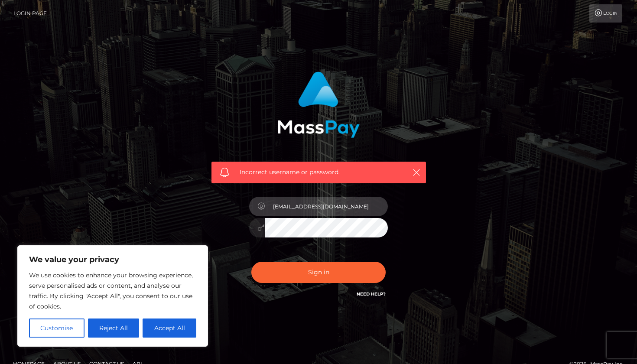 The image size is (637, 364). Describe the element at coordinates (113, 260) in the screenshot. I see `p: We value your privacy` at that location.